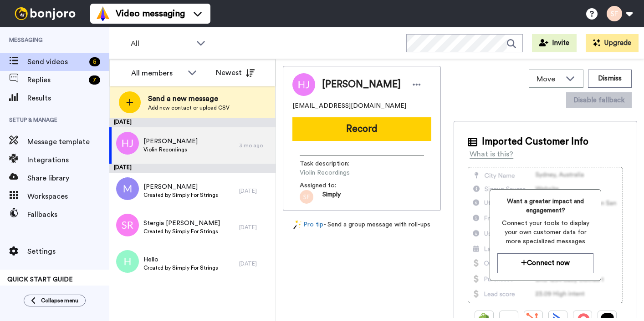  What do you see at coordinates (491, 155) in the screenshot?
I see `div: What is this?` at bounding box center [491, 155].